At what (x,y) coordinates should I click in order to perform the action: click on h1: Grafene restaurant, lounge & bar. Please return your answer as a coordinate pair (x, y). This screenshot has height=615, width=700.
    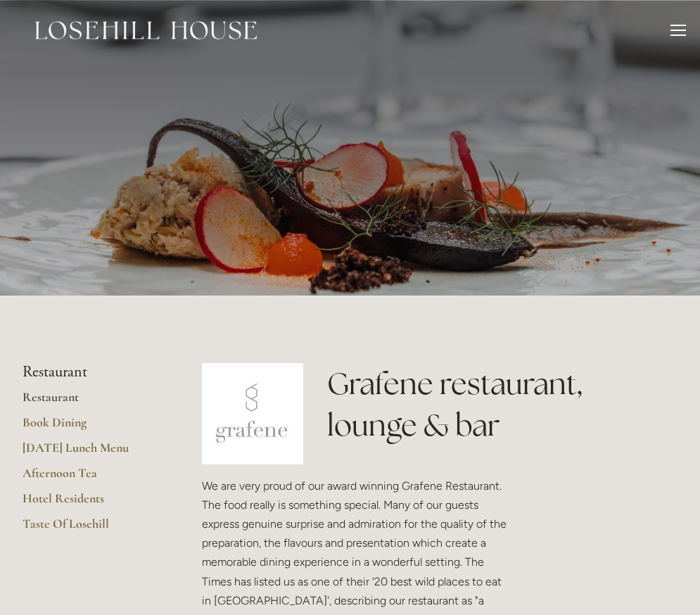
    Looking at the image, I should click on (502, 404).